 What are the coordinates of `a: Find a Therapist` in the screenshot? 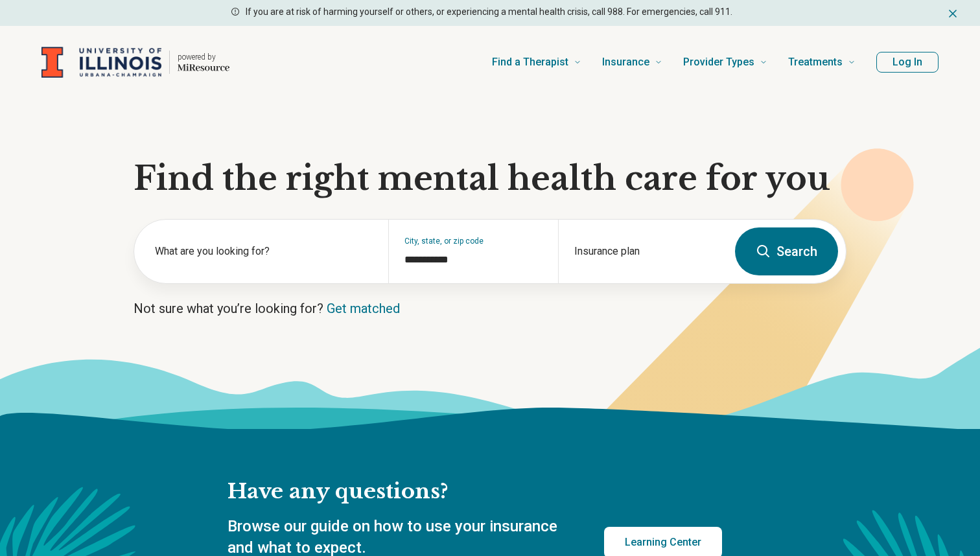 It's located at (537, 62).